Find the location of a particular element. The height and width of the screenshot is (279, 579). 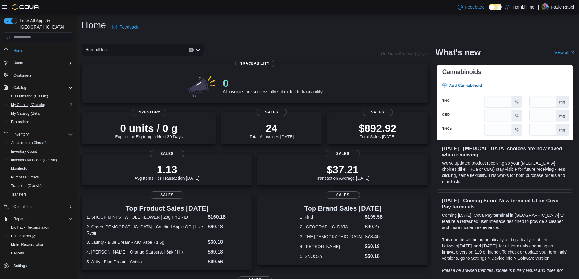

div: Expired or Expiring in Next 30 Days is located at coordinates (149, 131).